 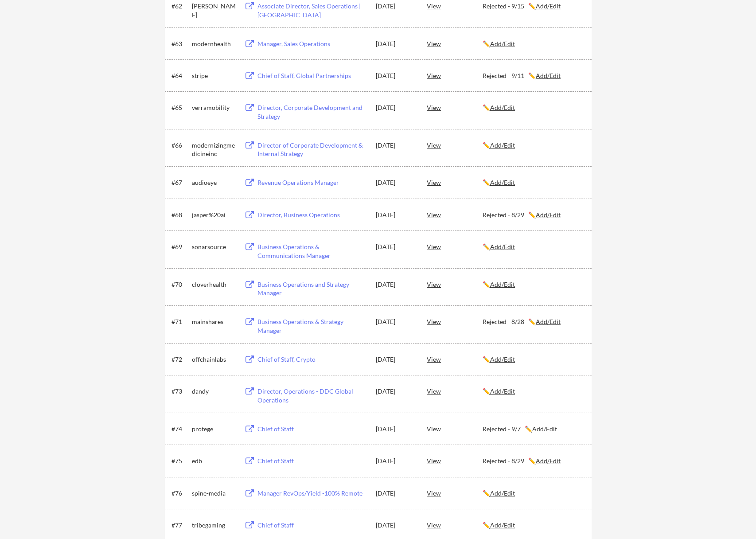 I want to click on div: Director, Corporate Development and Strategy, so click(x=313, y=112).